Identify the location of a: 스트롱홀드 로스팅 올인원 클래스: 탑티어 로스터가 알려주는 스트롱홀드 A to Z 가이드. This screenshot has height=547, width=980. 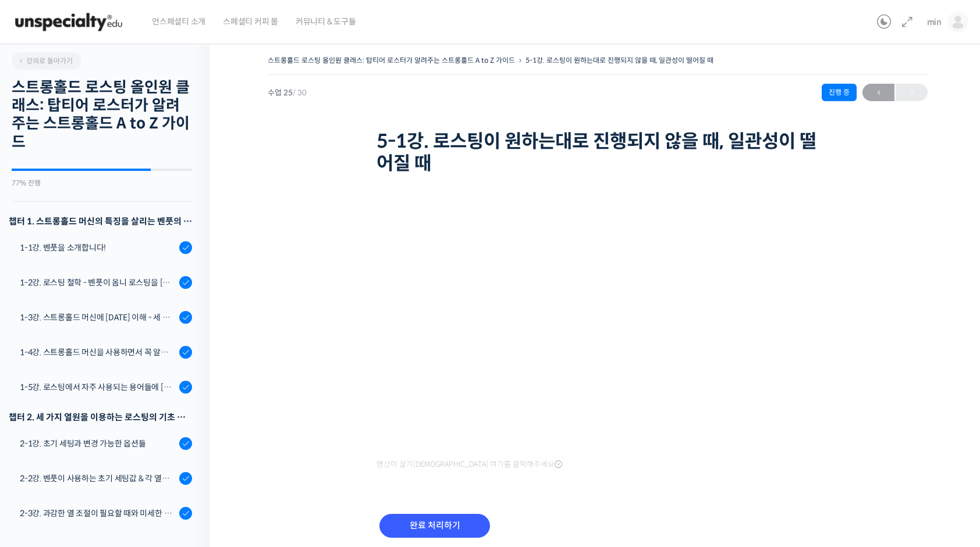
(391, 60).